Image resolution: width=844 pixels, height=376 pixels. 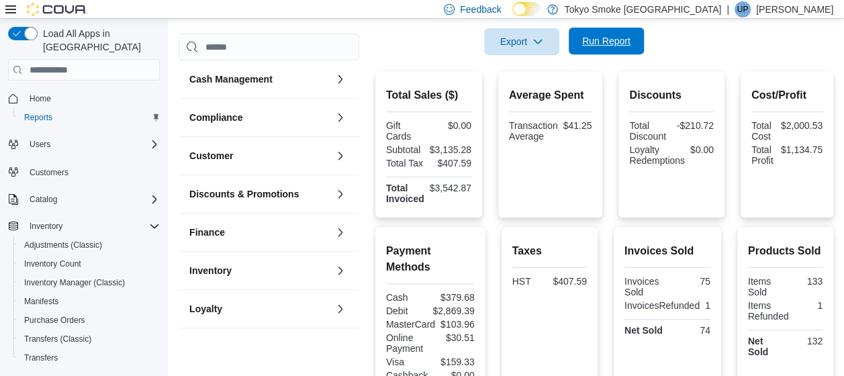 What do you see at coordinates (41, 358) in the screenshot?
I see `span: Transfers` at bounding box center [41, 358].